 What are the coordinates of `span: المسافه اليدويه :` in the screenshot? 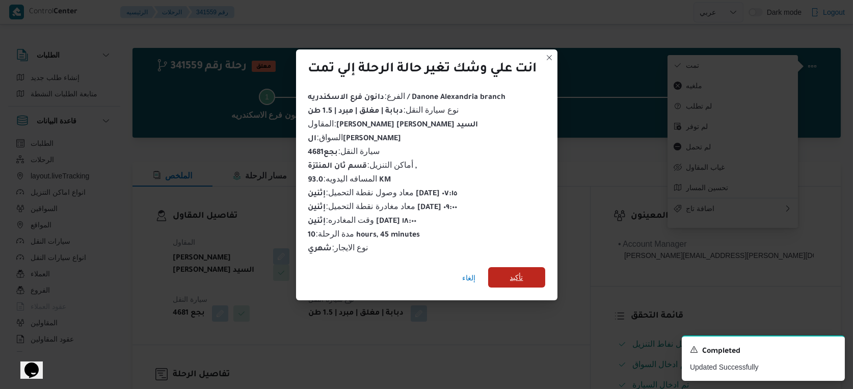 It's located at (350, 178).